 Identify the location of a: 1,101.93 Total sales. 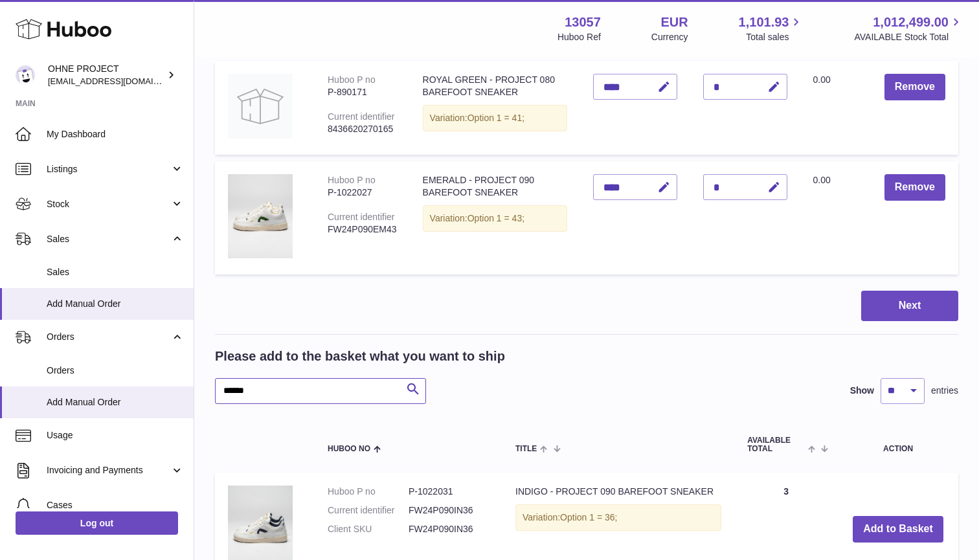
(772, 29).